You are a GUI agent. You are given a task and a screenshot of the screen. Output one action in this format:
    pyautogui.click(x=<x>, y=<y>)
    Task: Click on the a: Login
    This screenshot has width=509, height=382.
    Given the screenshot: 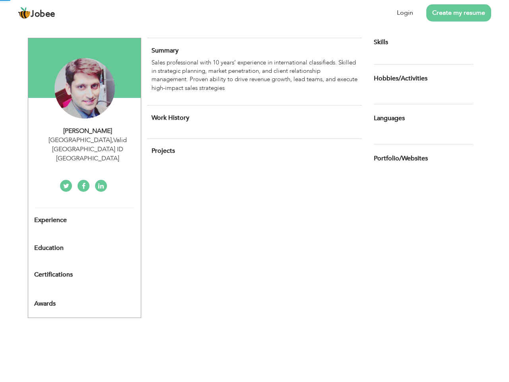 What is the action you would take?
    pyautogui.click(x=405, y=13)
    